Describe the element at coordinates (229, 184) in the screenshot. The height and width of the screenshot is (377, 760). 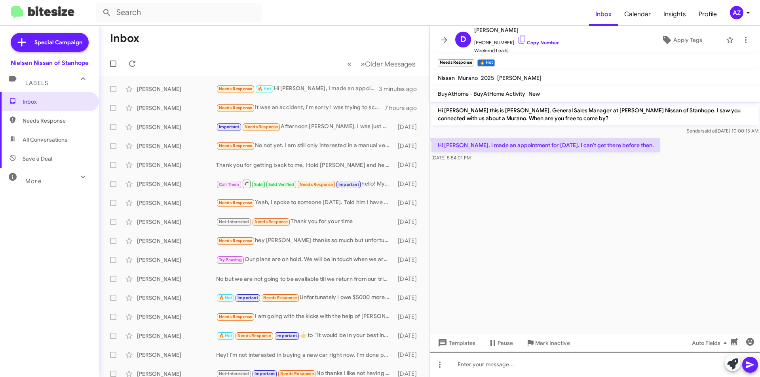
I see `span: Call Them` at that location.